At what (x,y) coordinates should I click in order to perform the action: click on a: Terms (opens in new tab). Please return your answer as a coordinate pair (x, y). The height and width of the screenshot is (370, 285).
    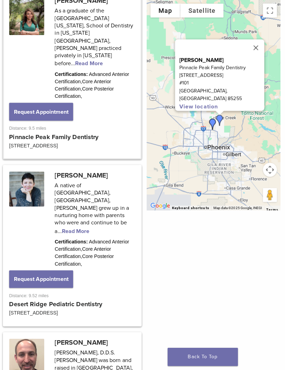
    Looking at the image, I should click on (271, 208).